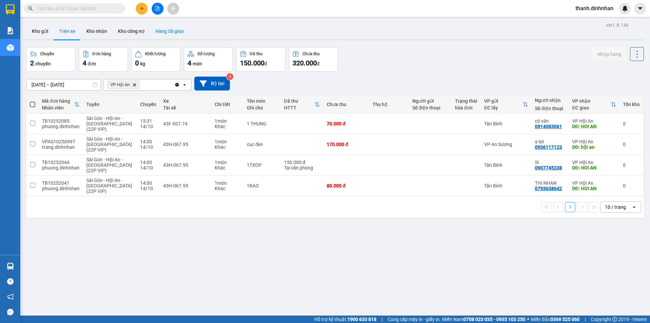 This screenshot has width=650, height=323. What do you see at coordinates (506, 144) in the screenshot?
I see `div: VP An Sương` at bounding box center [506, 144].